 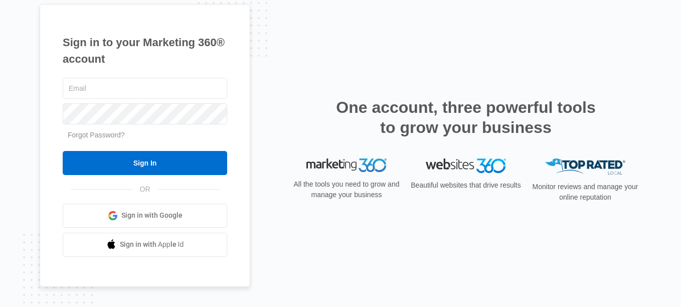 I want to click on img: Websites 360, so click(x=466, y=166).